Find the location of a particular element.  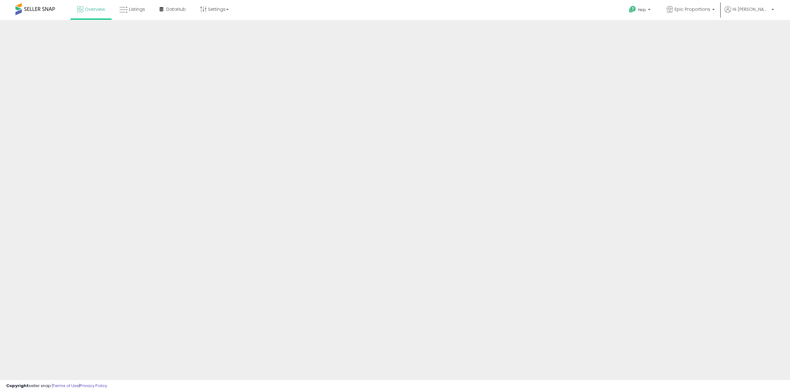

span: Epic Proportions is located at coordinates (692, 9).